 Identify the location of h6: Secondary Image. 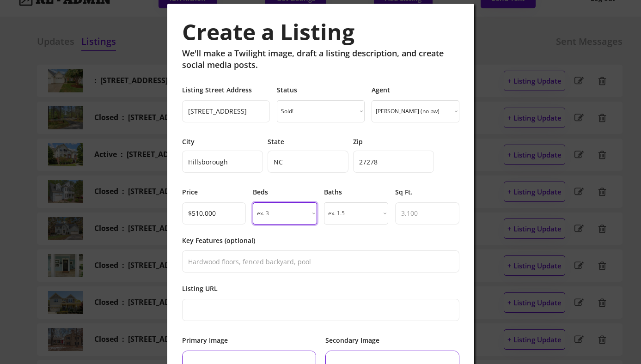
(352, 340).